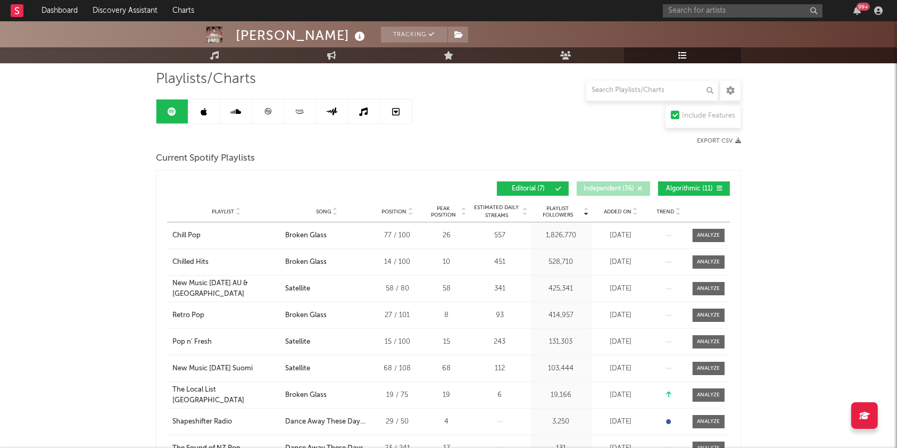 Image resolution: width=897 pixels, height=448 pixels. Describe the element at coordinates (226, 315) in the screenshot. I see `a: Retro Pop` at that location.